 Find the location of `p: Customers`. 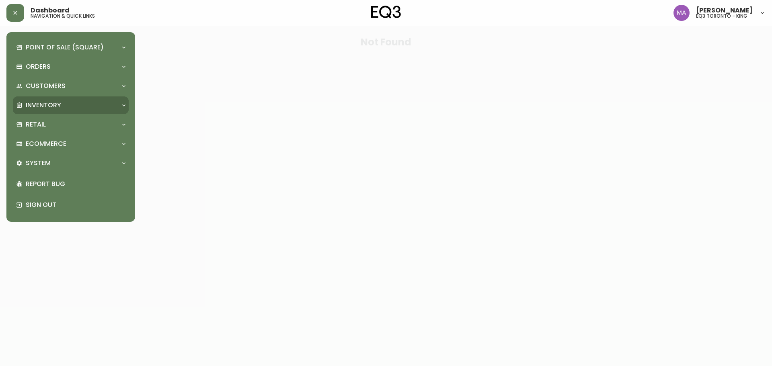

p: Customers is located at coordinates (45, 86).